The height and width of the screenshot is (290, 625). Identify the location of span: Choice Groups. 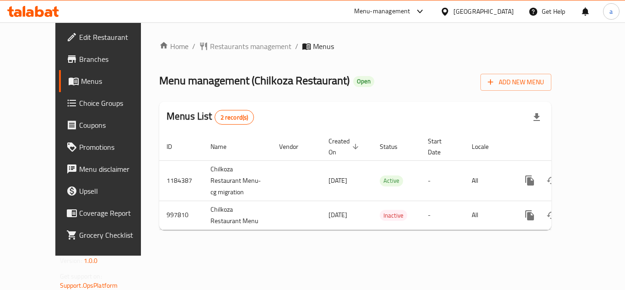
(116, 103).